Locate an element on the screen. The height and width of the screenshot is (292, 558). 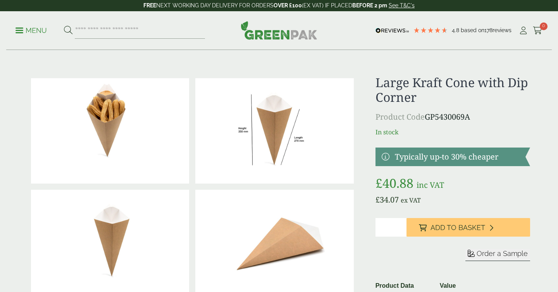
img: GreenPak Supplies is located at coordinates (279, 30).